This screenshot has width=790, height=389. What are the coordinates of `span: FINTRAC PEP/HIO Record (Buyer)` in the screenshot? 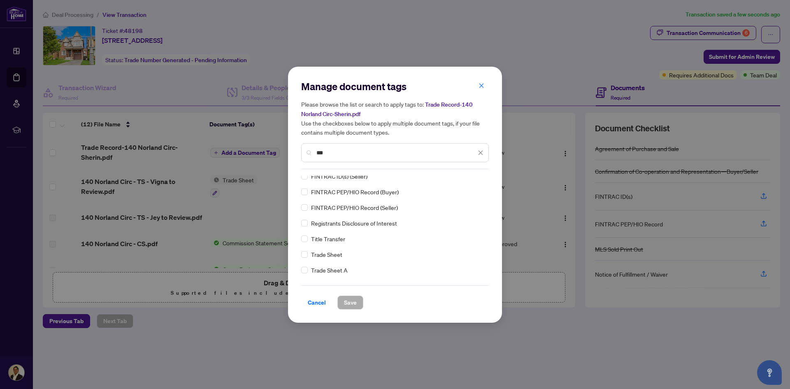 It's located at (355, 192).